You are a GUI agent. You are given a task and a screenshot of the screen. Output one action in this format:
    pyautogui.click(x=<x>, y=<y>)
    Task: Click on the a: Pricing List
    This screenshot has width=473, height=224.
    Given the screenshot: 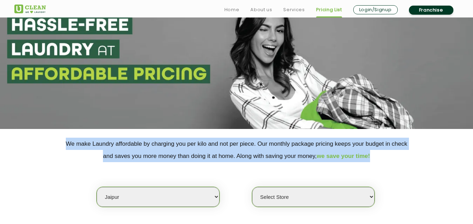 What is the action you would take?
    pyautogui.click(x=329, y=10)
    